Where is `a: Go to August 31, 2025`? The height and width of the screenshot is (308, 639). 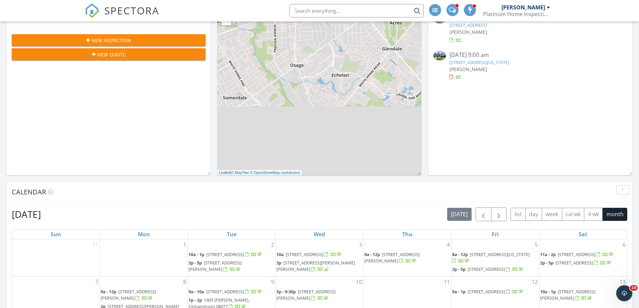 a: Go to August 31, 2025 is located at coordinates (95, 245).